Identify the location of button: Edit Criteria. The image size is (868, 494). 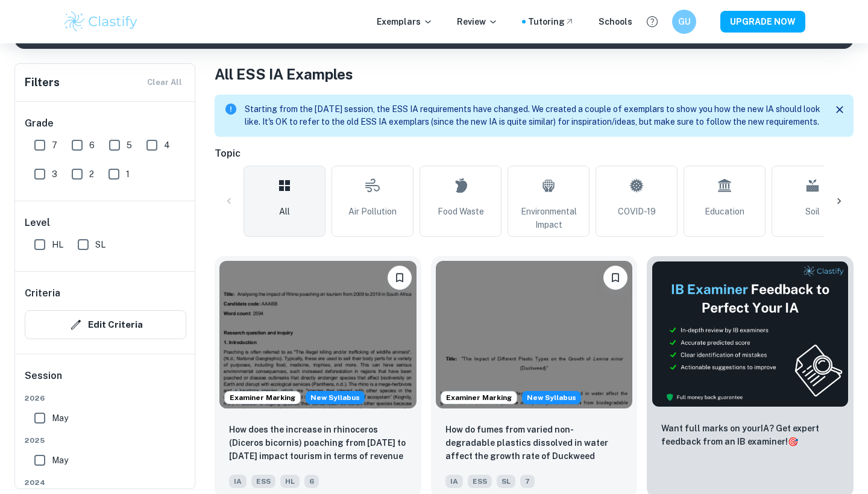
(105, 324).